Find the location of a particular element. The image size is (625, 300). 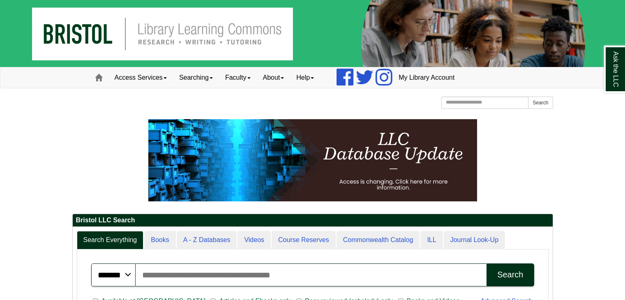

a: Commonwealth Catalog is located at coordinates (378, 240).